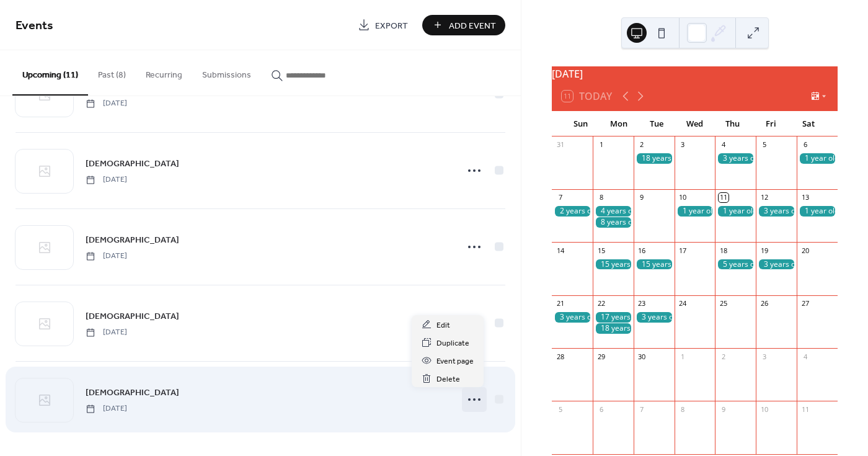 The width and height of the screenshot is (868, 456). What do you see at coordinates (164, 72) in the screenshot?
I see `button: Recurring` at bounding box center [164, 72].